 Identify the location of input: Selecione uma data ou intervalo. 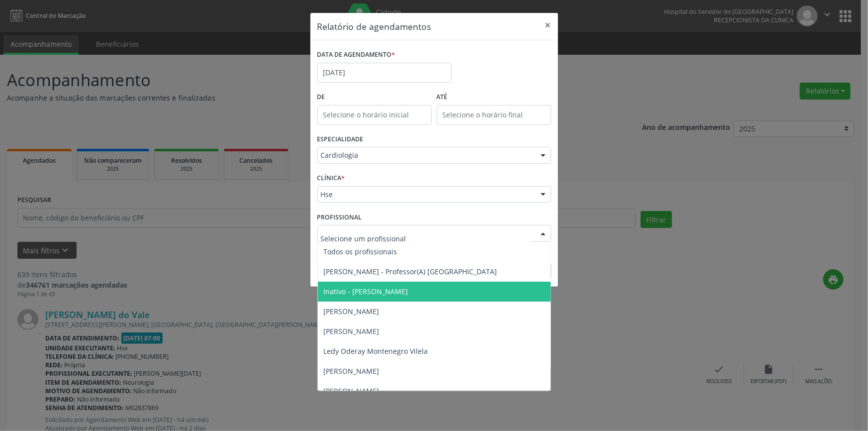
(385, 73).